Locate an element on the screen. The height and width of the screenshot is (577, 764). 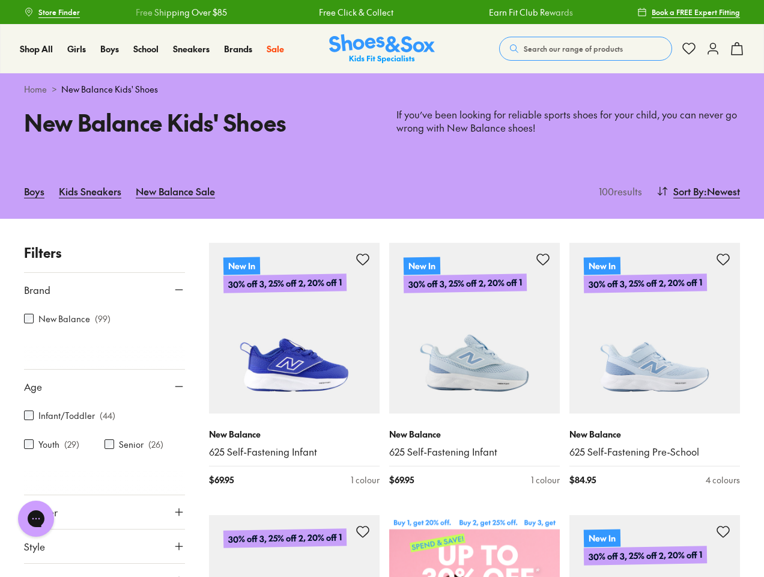
p: 100 results is located at coordinates (618, 191).